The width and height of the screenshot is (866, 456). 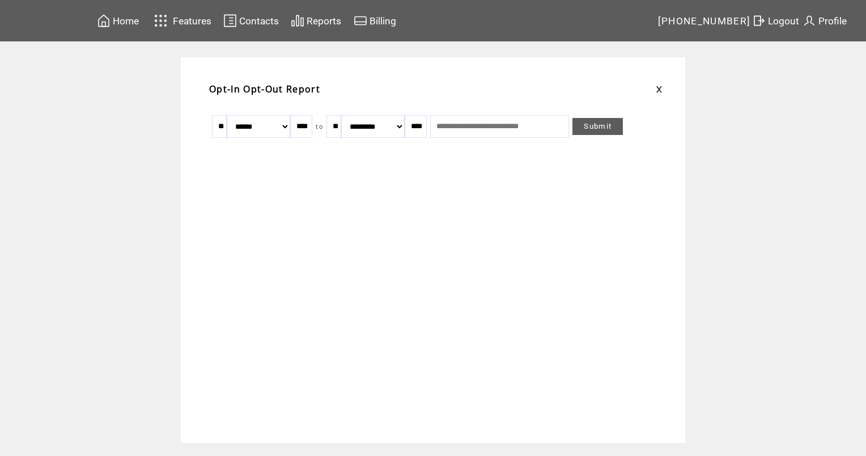 I want to click on span: Billing, so click(x=383, y=21).